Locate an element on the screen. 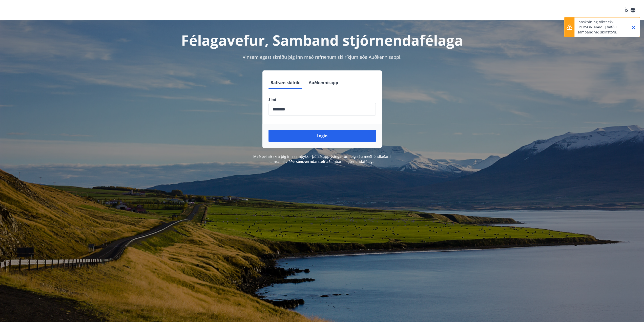 This screenshot has width=644, height=322. label: Sími is located at coordinates (322, 99).